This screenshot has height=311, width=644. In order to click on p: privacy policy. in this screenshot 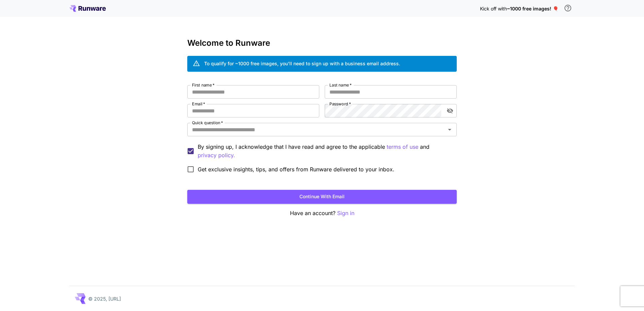, I will do `click(217, 156)`.